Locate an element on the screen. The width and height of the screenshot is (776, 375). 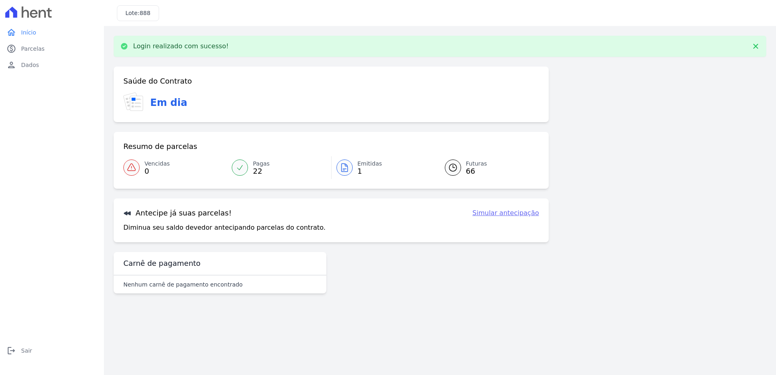
p: Diminua seu saldo devedor antecipando parcelas do contrato. is located at coordinates (224, 228).